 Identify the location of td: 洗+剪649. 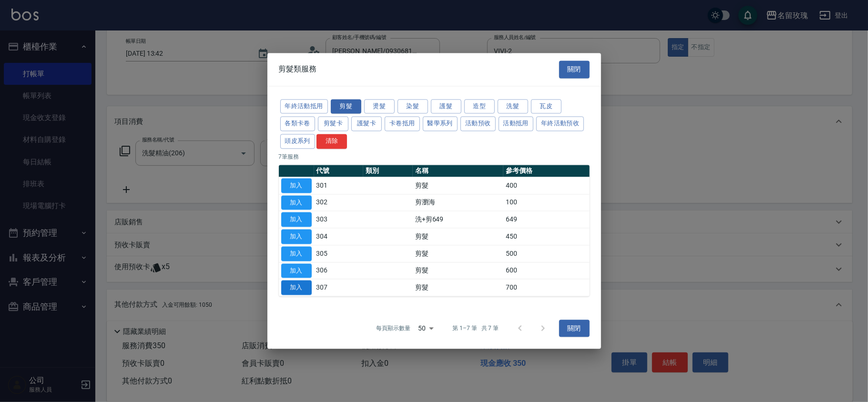
(458, 220).